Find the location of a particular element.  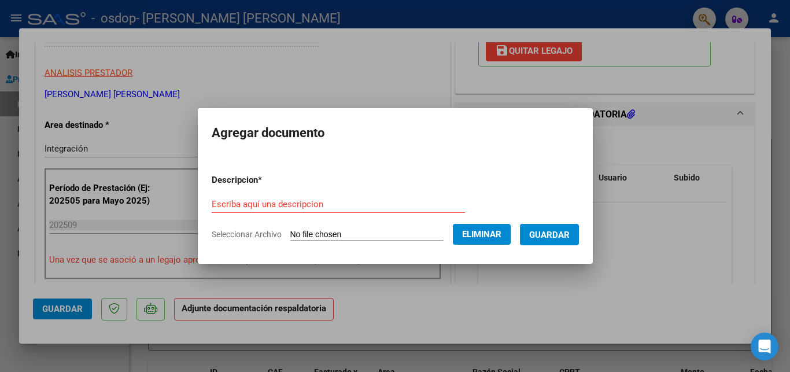

h2: Agregar documento is located at coordinates (395, 133).